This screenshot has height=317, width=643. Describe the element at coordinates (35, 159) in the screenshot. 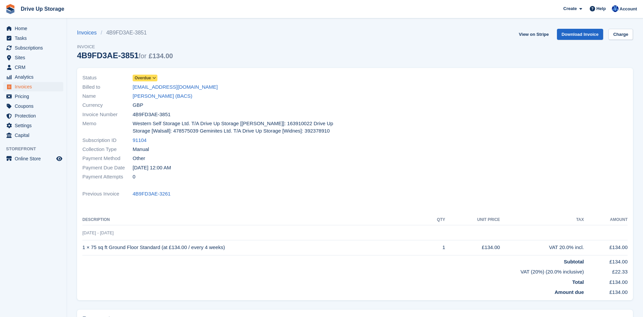

I see `span: Online Store` at that location.